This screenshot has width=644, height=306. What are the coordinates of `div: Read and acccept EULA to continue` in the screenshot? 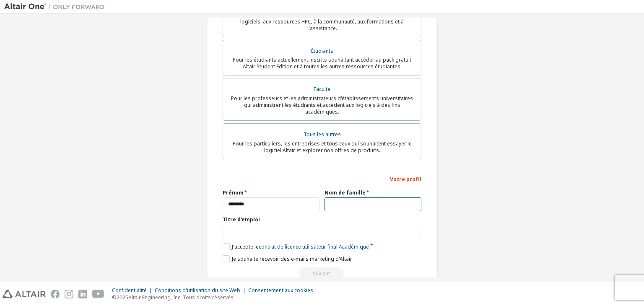 It's located at (322, 274).